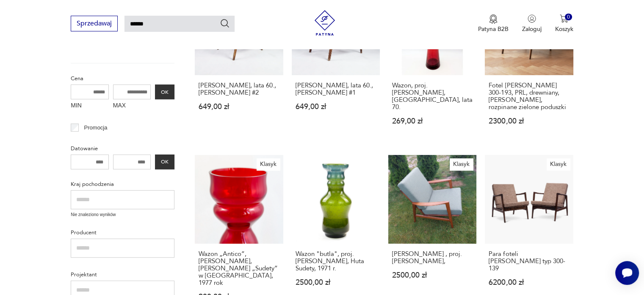 The width and height of the screenshot is (644, 295). What do you see at coordinates (325, 23) in the screenshot?
I see `img: Patyna - sklep z meblami i dekoracjami vintage` at bounding box center [325, 23].